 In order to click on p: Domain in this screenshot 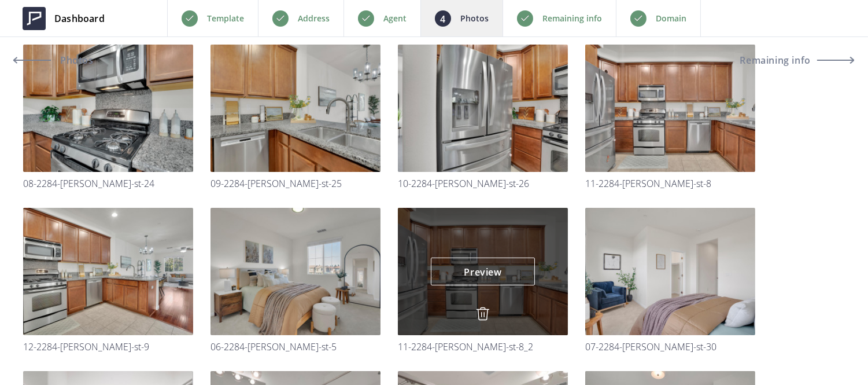, I will do `click(671, 19)`.